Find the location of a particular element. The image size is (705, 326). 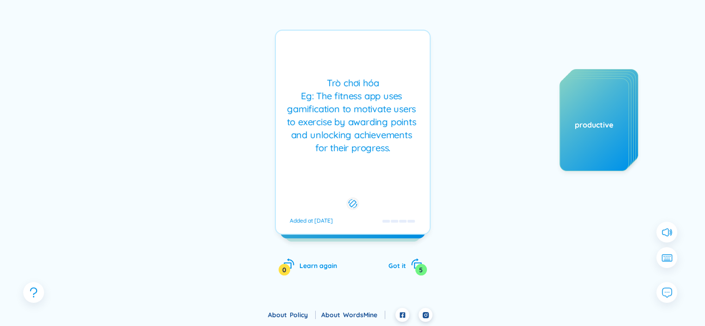

div: productive is located at coordinates (595, 125).